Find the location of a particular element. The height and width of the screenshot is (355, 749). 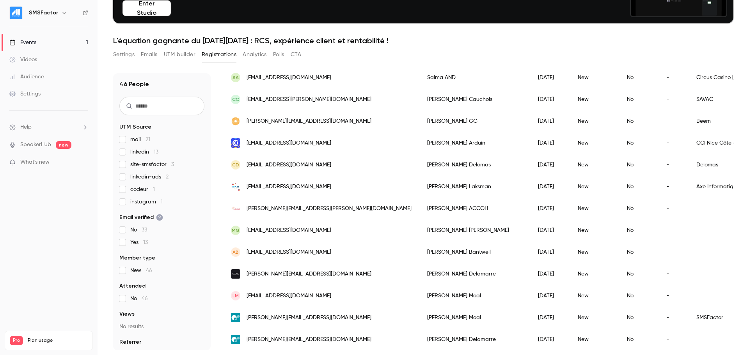

span: site-smsfactor is located at coordinates (152, 165).